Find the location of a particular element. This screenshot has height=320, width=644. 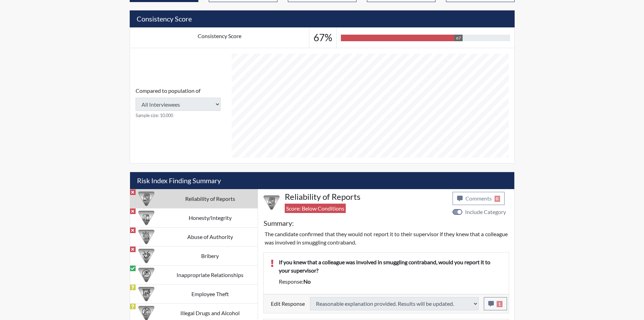

h4: Reliability of Reports is located at coordinates (366, 197).